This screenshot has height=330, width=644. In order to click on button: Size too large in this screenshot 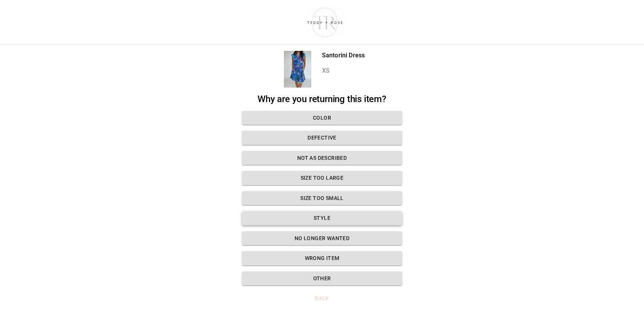, I will do `click(322, 177)`.